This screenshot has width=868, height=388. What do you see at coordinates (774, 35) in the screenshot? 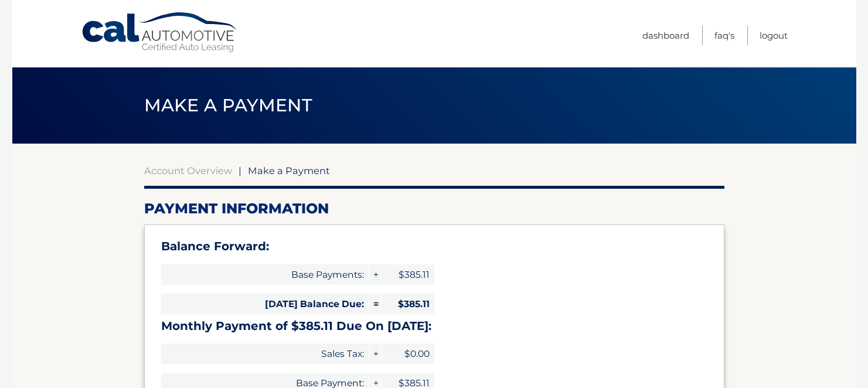
I see `a: Logout` at bounding box center [774, 35].